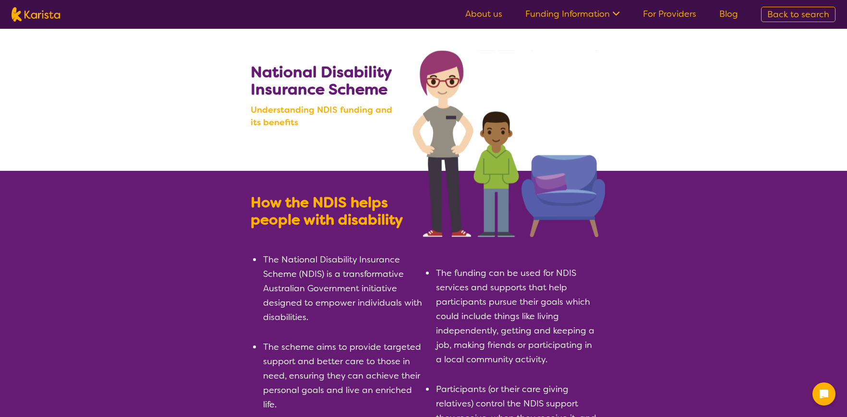 The image size is (847, 417). Describe the element at coordinates (798, 14) in the screenshot. I see `span: Back to search` at that location.